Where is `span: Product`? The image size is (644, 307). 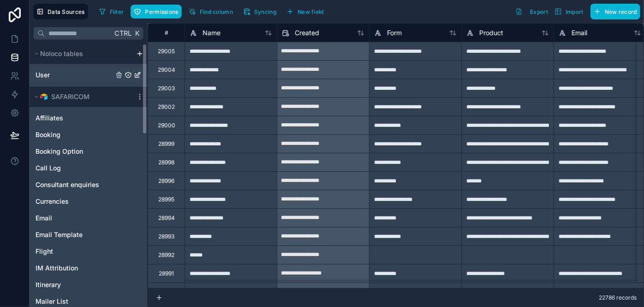
span: Product is located at coordinates (491, 33).